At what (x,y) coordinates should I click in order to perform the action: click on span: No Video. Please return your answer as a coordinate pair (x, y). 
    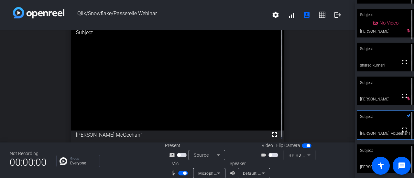
    Looking at the image, I should click on (388, 23).